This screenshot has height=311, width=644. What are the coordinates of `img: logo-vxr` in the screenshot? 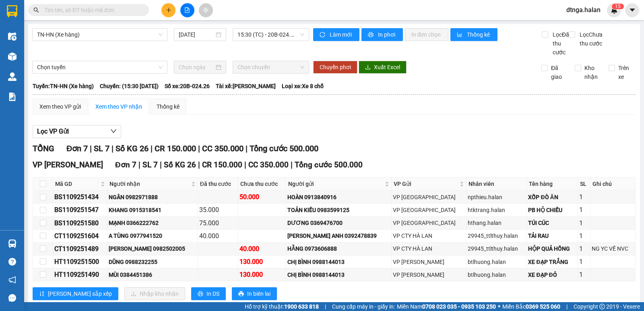 It's located at (12, 11).